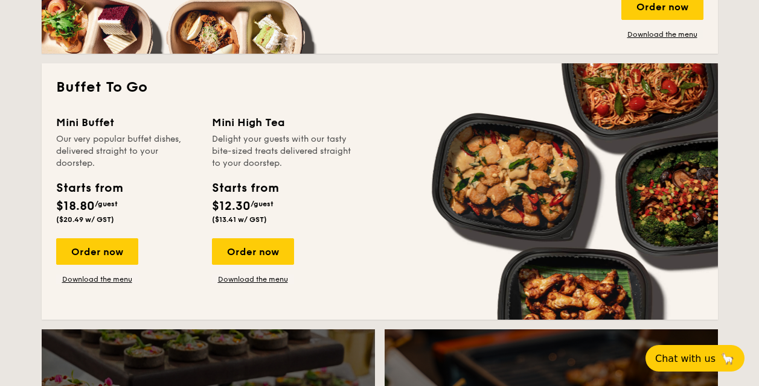 The height and width of the screenshot is (386, 759). What do you see at coordinates (239, 220) in the screenshot?
I see `span: ($13.41 w/ GST)` at bounding box center [239, 220].